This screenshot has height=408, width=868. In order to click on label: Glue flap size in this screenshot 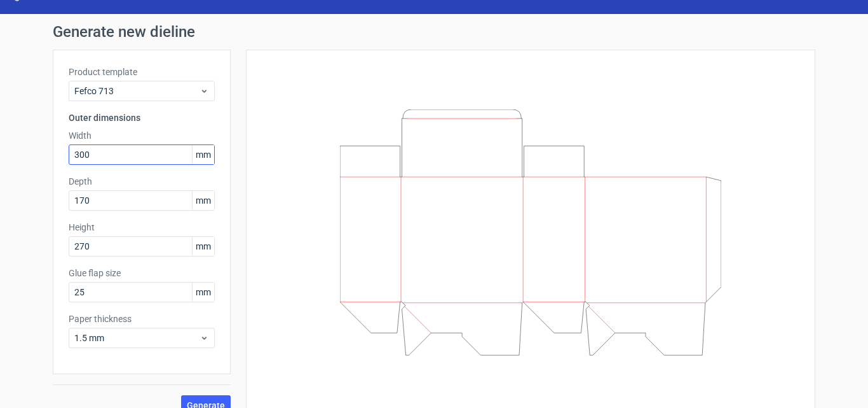, I will do `click(142, 273)`.